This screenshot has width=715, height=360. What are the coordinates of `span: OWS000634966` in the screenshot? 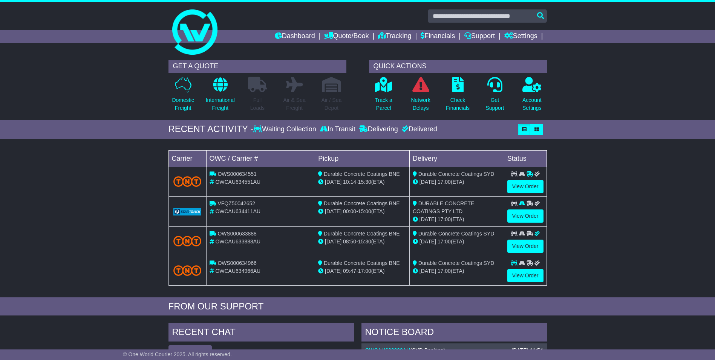 It's located at (237, 263).